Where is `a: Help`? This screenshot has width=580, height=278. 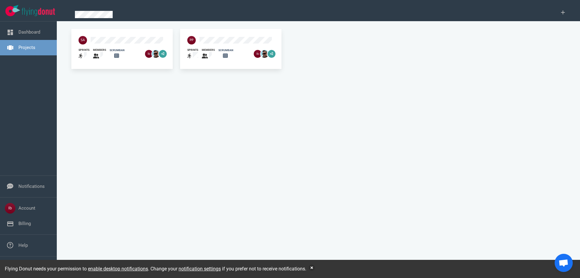
a: Help is located at coordinates (23, 245).